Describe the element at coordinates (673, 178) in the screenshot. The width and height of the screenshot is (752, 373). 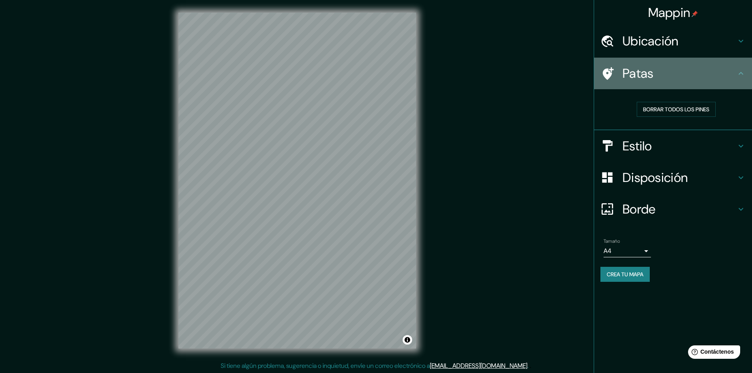
I see `div: Disposición` at that location.